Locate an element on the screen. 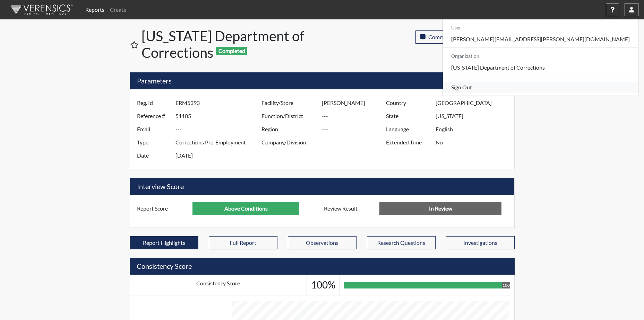 The image size is (644, 320). td: Consistency Score is located at coordinates (218, 285).